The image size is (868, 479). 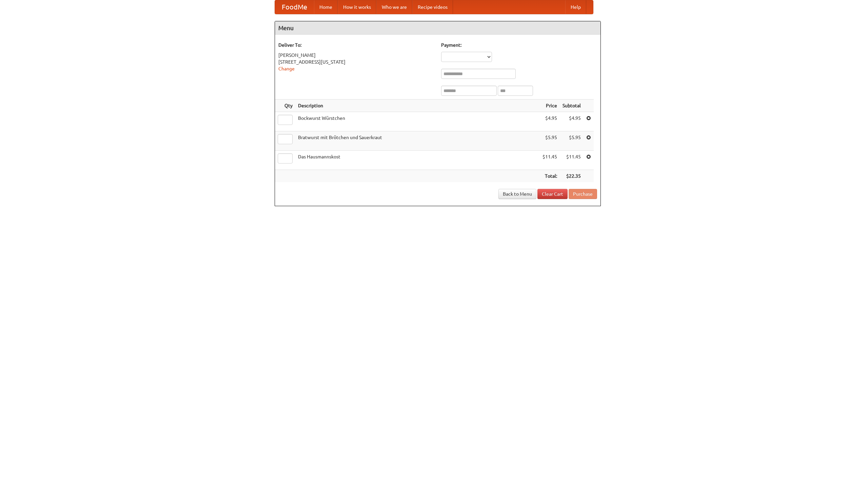 What do you see at coordinates (549, 106) in the screenshot?
I see `th: Price` at bounding box center [549, 106].